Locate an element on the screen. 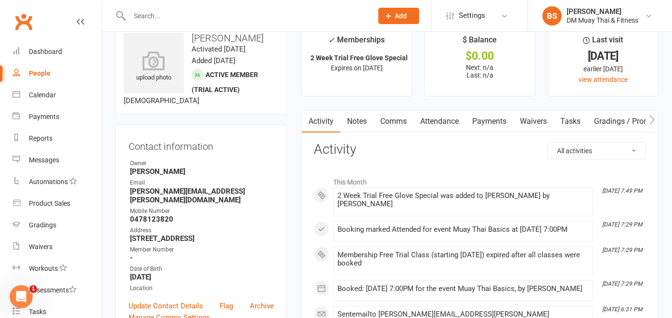 This screenshot has height=318, width=672. div: Owner is located at coordinates (202, 163).